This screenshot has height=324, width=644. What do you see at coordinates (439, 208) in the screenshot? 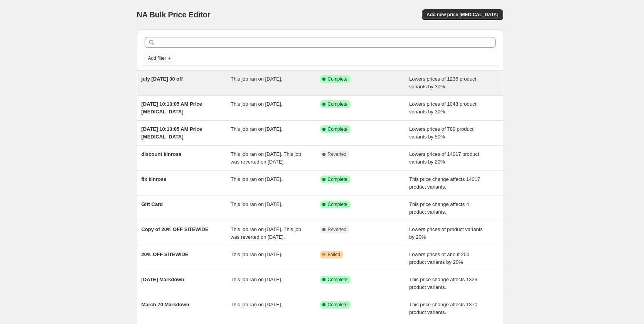
I see `span: This price change affects 4 product variants.` at bounding box center [439, 208].